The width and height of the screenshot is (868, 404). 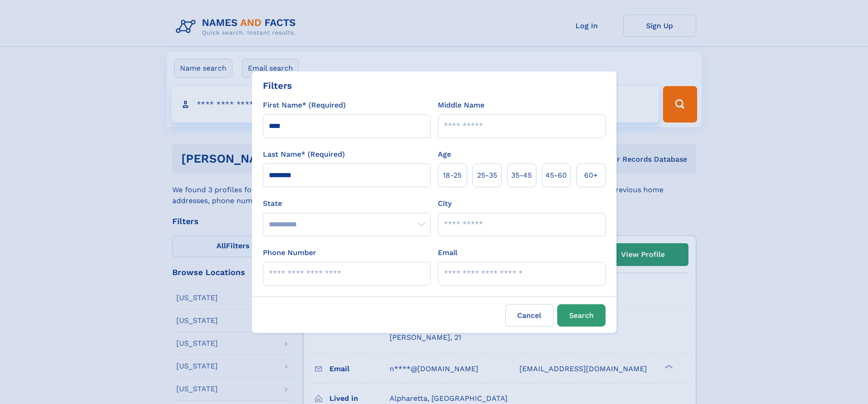 What do you see at coordinates (522, 176) in the screenshot?
I see `span: 35‑45` at bounding box center [522, 176].